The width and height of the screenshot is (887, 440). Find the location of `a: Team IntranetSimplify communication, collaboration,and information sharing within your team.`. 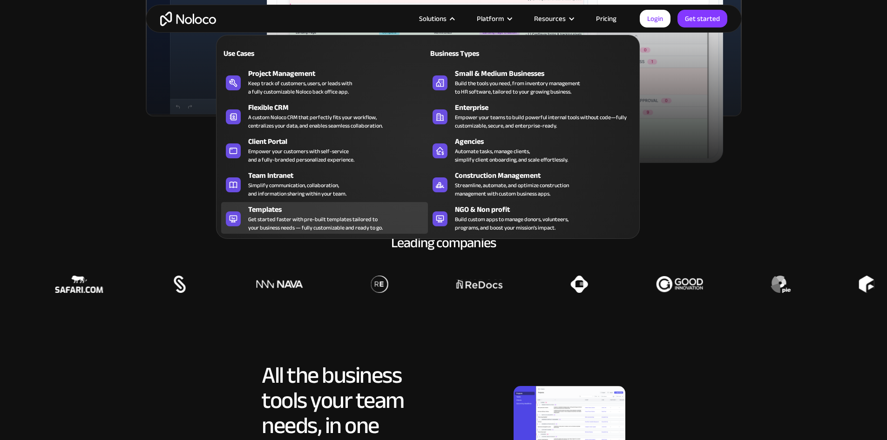

a: Team IntranetSimplify communication, collaboration,and information sharing within your team. is located at coordinates (325, 184).